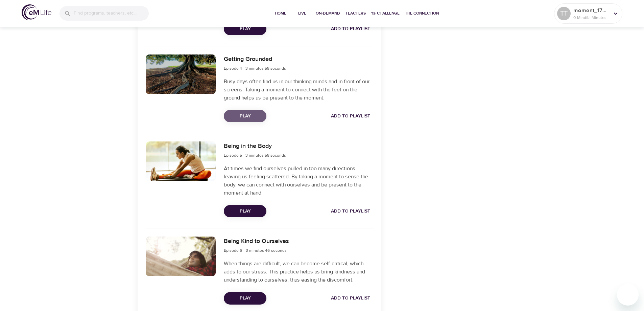  Describe the element at coordinates (591, 11) in the screenshot. I see `p: moment_1754945039` at that location.